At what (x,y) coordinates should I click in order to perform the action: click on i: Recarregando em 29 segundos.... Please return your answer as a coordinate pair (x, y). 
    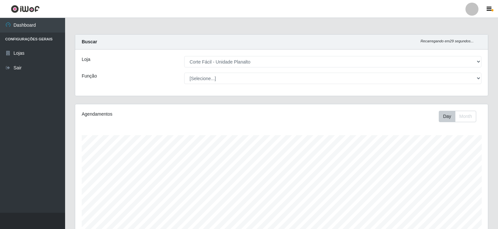
    Looking at the image, I should click on (447, 41).